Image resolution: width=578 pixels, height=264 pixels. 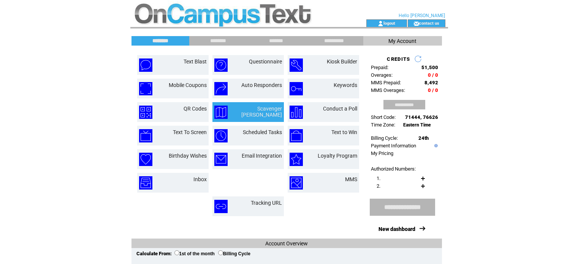 What do you see at coordinates (220, 253) in the screenshot?
I see `input: Billing Cycle` at bounding box center [220, 253].